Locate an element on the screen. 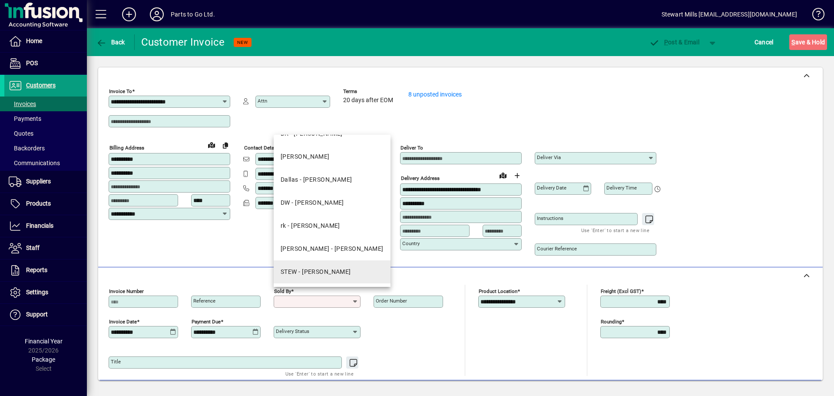 Image resolution: width=834 pixels, height=396 pixels. span: P is located at coordinates (666, 42).